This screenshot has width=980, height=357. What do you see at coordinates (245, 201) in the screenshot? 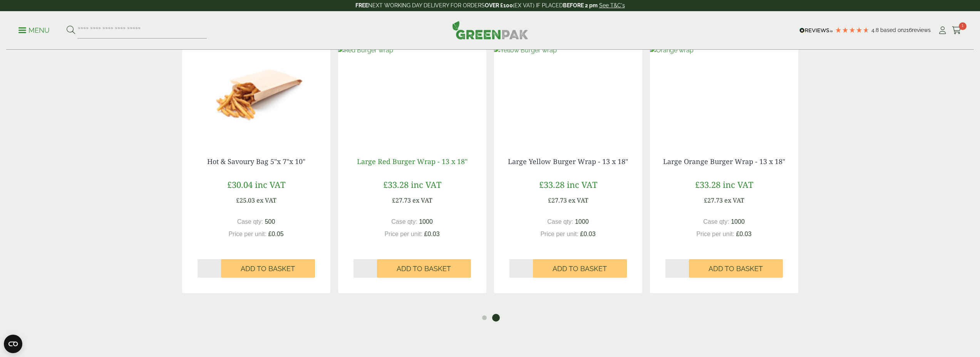
I see `bdi: 25.03` at bounding box center [245, 201].